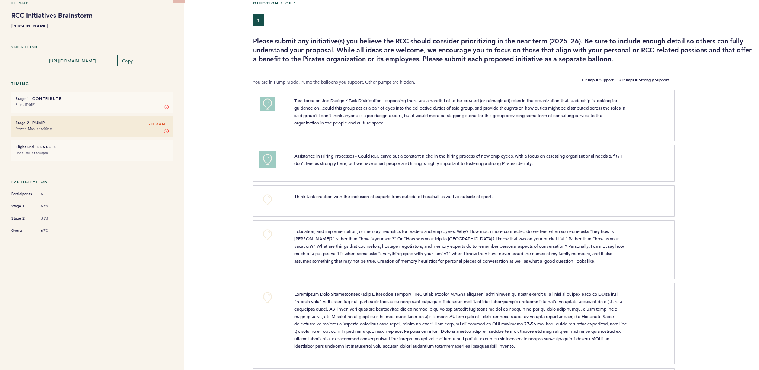 The image size is (759, 370). I want to click on small: Stage 1, so click(22, 99).